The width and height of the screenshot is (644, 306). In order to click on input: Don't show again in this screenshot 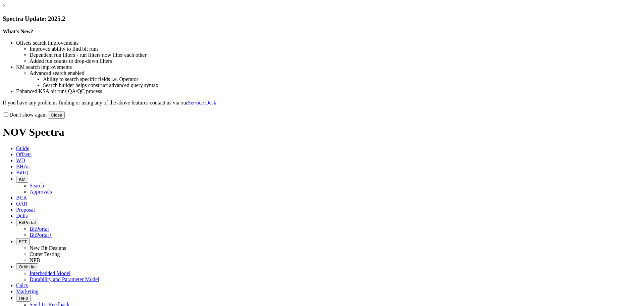, I will do `click(6, 114)`.